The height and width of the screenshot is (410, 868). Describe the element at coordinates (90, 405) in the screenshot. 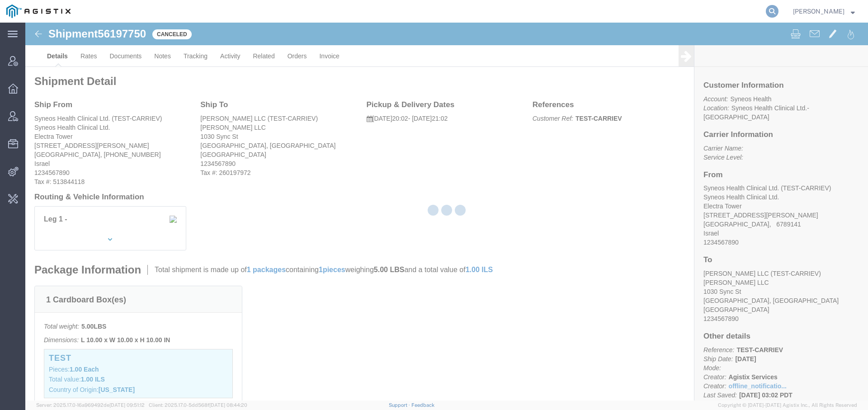

I see `span: Server: 2025.17.0-16a969492de` at that location.